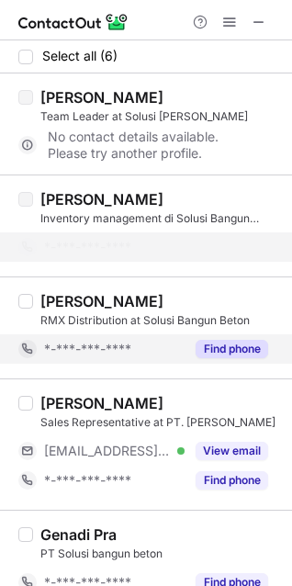 The image size is (292, 586). What do you see at coordinates (161, 321) in the screenshot?
I see `div: RMX Distribution at Solusi Bangun Beton` at bounding box center [161, 321].